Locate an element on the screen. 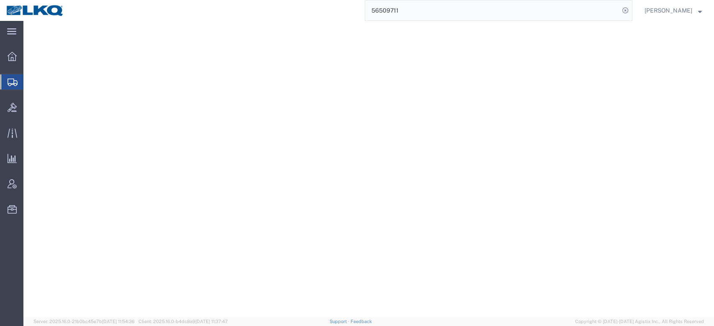 The height and width of the screenshot is (326, 714). input: Search for shipment number, reference number is located at coordinates (492, 10).